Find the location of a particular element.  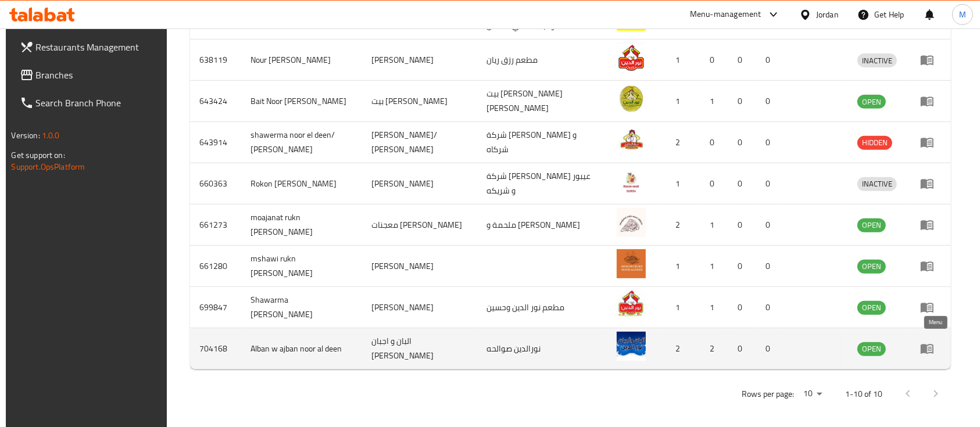

td: 660363 is located at coordinates (216, 184).